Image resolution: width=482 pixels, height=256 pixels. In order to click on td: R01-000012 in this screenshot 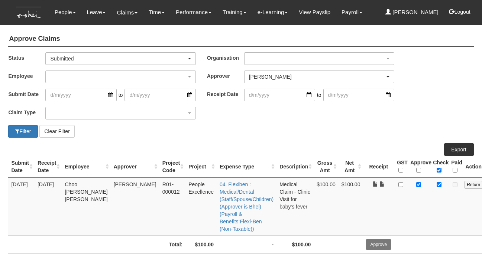, I will do `click(172, 207)`.